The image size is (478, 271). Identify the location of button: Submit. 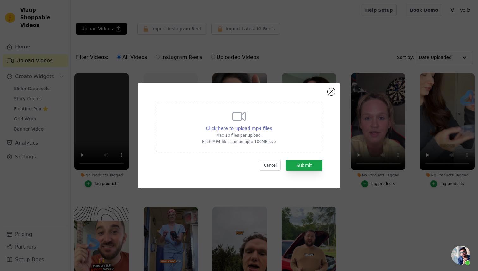
(304, 165).